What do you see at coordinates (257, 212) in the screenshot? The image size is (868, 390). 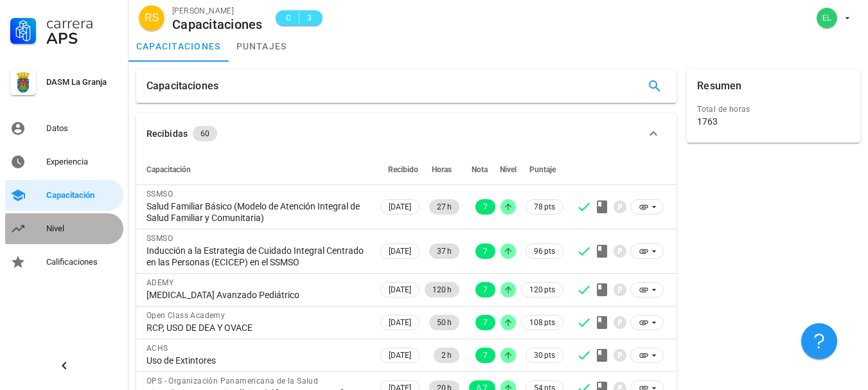 I see `div: Salud Familiar Básico (Modelo de Atención Integral de Salud Familiar y Comunitaria)` at bounding box center [257, 212].